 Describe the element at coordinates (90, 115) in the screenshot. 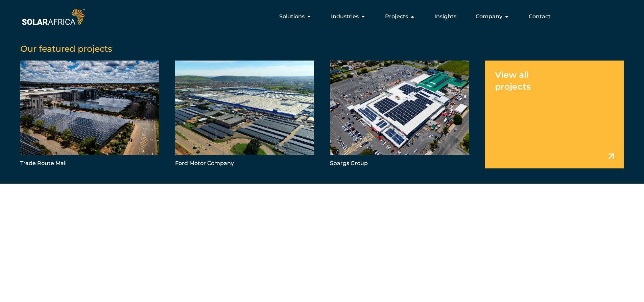

I see `a: Trade Route Mall` at that location.